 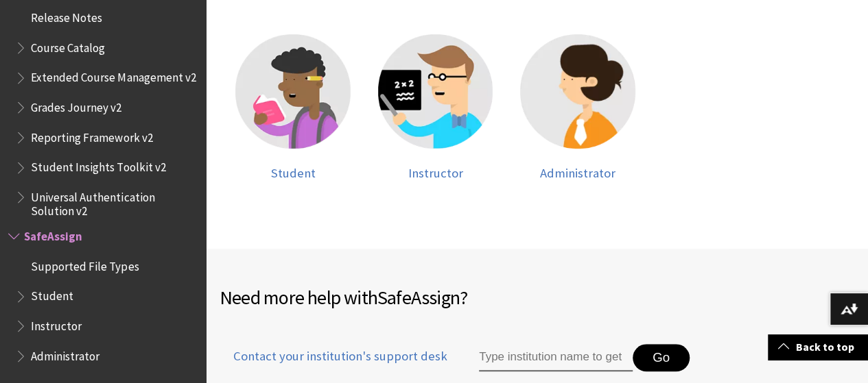 I want to click on span: Release Notes, so click(x=67, y=15).